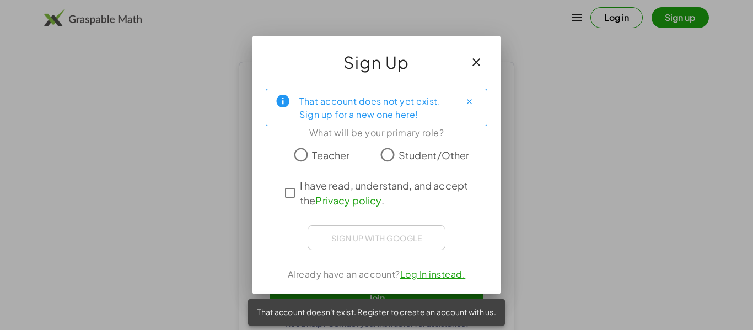 This screenshot has width=753, height=330. I want to click on a: Log In instead., so click(432, 274).